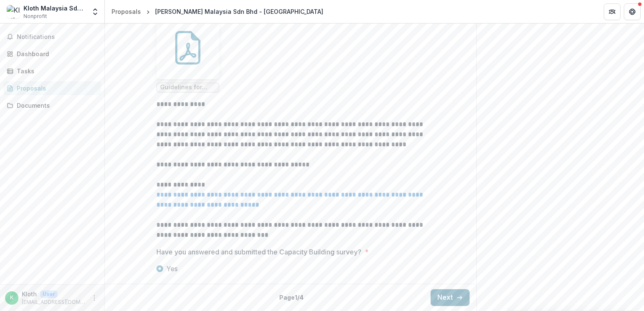 The image size is (644, 311). Describe the element at coordinates (52, 105) in the screenshot. I see `a: Documents` at that location.